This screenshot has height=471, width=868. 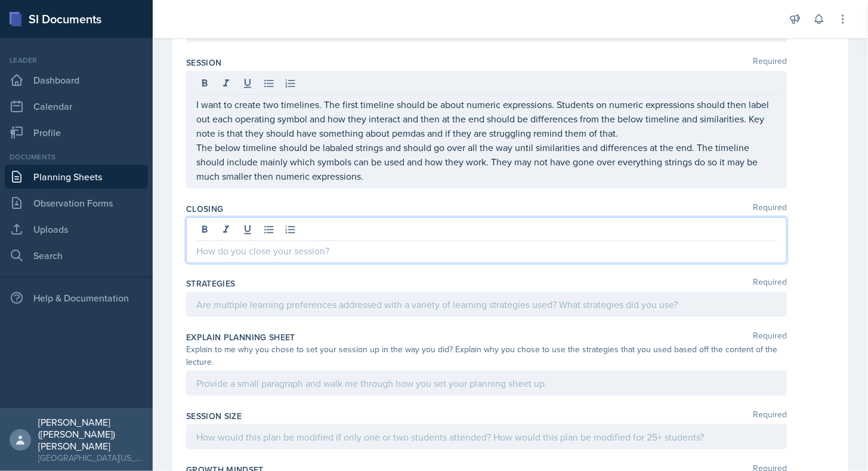 What do you see at coordinates (76, 256) in the screenshot?
I see `a: Search` at bounding box center [76, 256].